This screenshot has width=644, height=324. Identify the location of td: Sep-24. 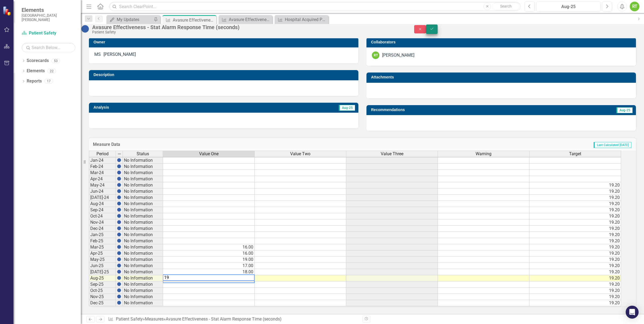
(102, 210).